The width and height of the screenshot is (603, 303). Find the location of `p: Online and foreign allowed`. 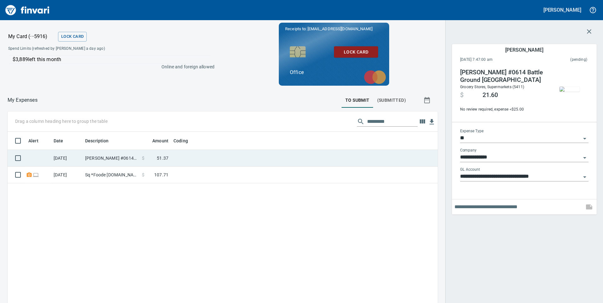

p: Online and foreign allowed is located at coordinates (109, 67).